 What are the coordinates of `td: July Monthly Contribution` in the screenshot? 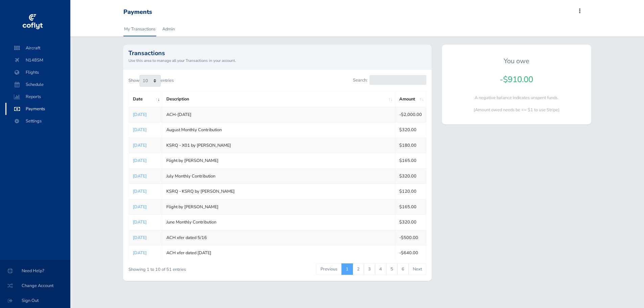 It's located at (278, 176).